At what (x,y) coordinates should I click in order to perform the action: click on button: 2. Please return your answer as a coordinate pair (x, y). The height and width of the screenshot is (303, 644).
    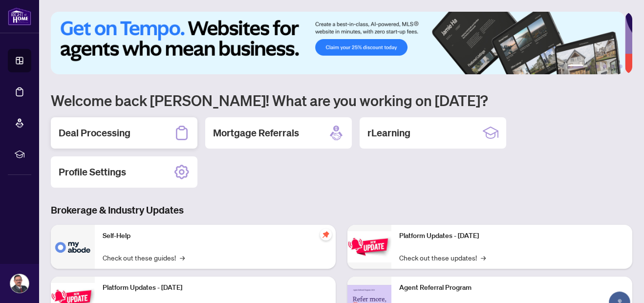
    Looking at the image, I should click on (589, 67).